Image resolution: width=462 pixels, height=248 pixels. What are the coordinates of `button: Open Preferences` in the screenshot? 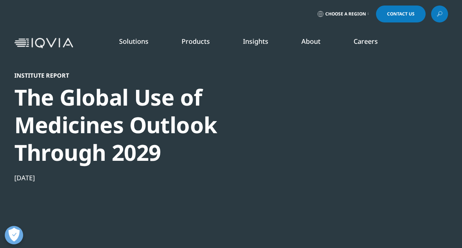 It's located at (14, 235).